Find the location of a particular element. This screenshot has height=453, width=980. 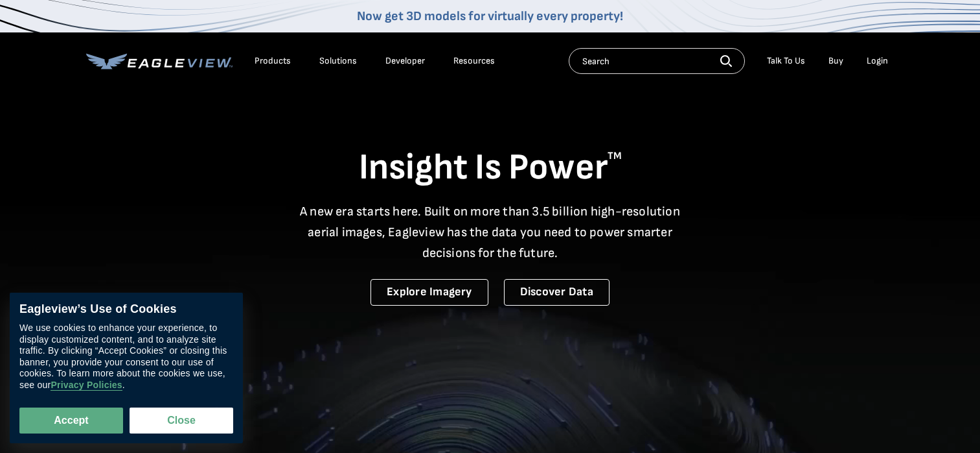

p: A new era starts here. Built on more than 3.5 billion high-resolution aerial images, Eagleview ha... is located at coordinates (490, 232).